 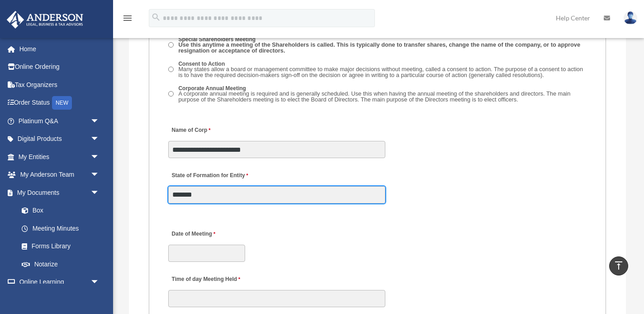 I want to click on a: vertical_align_top, so click(x=619, y=266).